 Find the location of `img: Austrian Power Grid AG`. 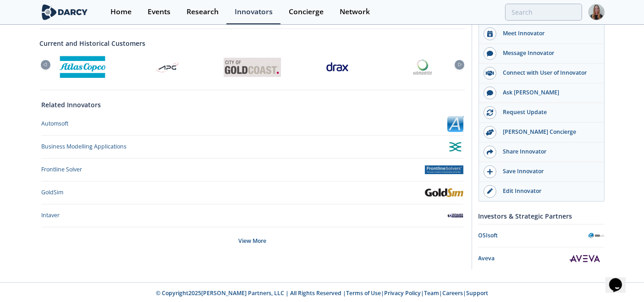

img: Austrian Power Grid AG is located at coordinates (167, 67).